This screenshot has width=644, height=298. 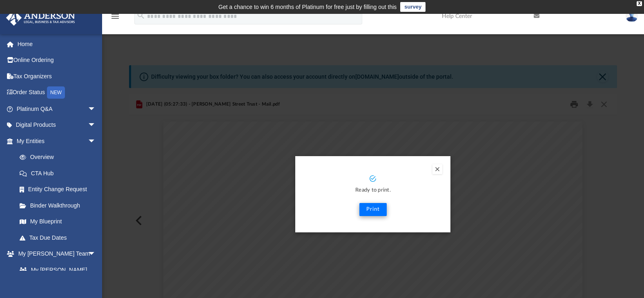 I want to click on a: Home, so click(x=57, y=44).